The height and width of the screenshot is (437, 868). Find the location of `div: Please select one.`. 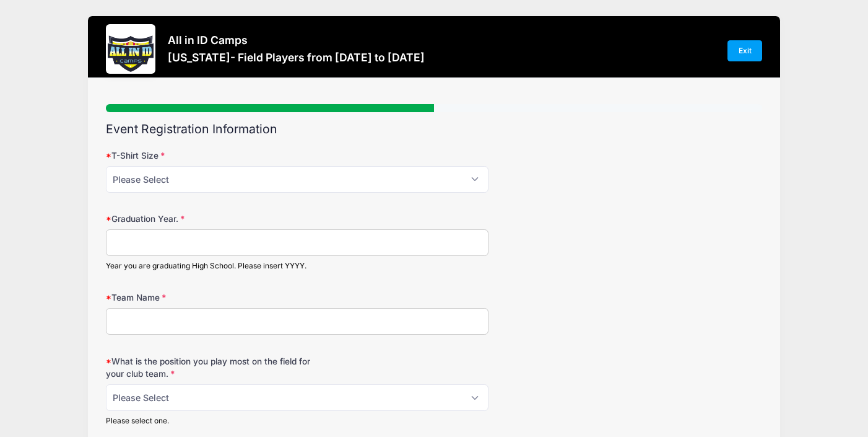

div: Please select one. is located at coordinates (297, 421).